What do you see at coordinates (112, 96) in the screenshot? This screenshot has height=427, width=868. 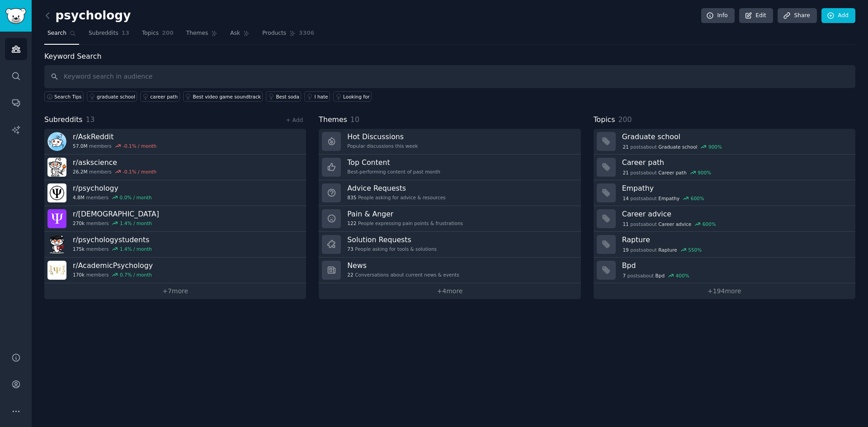 I see `a: graduate school` at bounding box center [112, 96].